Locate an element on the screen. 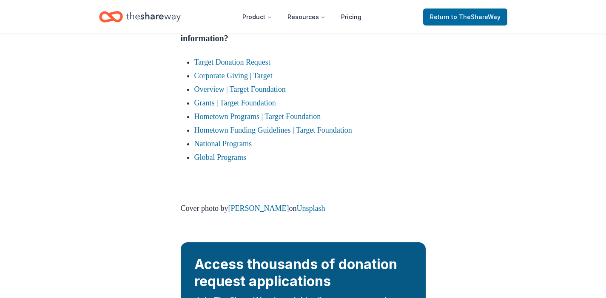 The height and width of the screenshot is (298, 606). a: Target Donation Request is located at coordinates (232, 62).